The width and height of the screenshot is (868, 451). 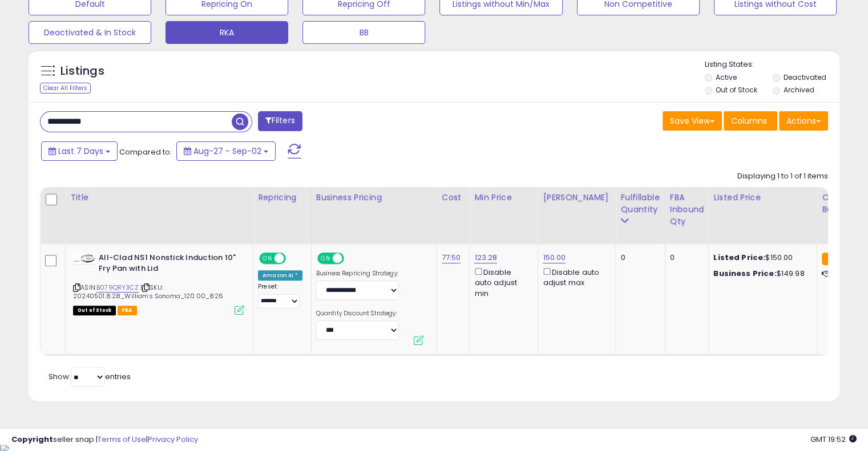 What do you see at coordinates (804, 121) in the screenshot?
I see `button: Actions` at bounding box center [804, 121].